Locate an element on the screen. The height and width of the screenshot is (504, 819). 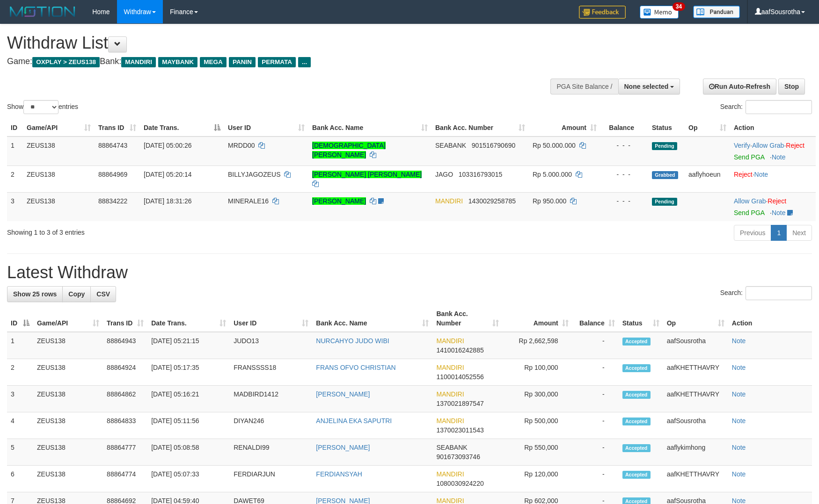
th: Amount: activate to sort column ascending is located at coordinates (537, 318).